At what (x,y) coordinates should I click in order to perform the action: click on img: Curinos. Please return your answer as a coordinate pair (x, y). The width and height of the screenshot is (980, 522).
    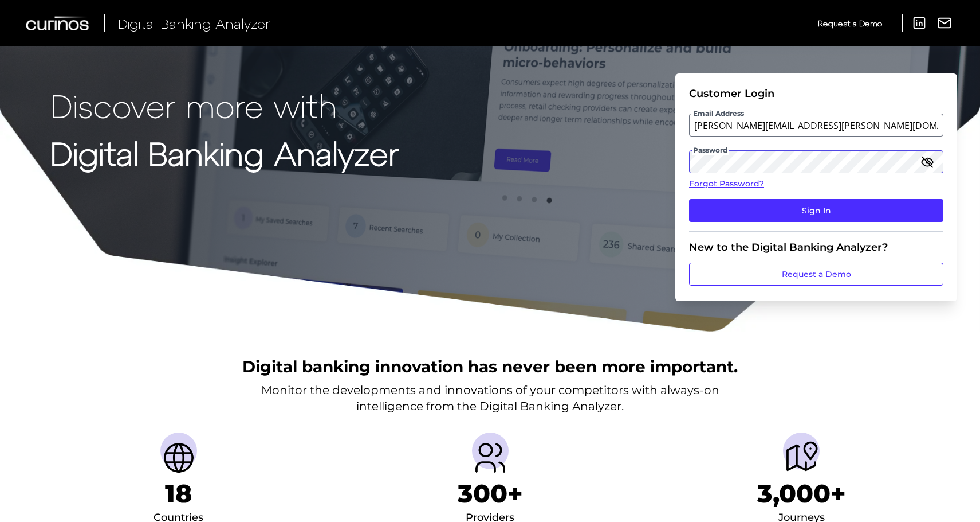
    Looking at the image, I should click on (58, 23).